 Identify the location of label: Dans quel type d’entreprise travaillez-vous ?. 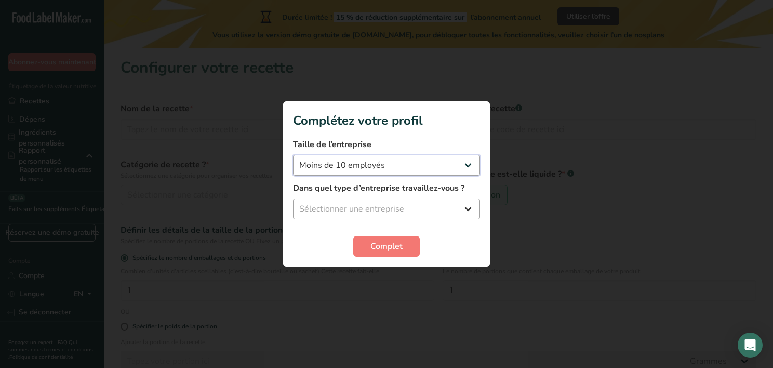
(386, 188).